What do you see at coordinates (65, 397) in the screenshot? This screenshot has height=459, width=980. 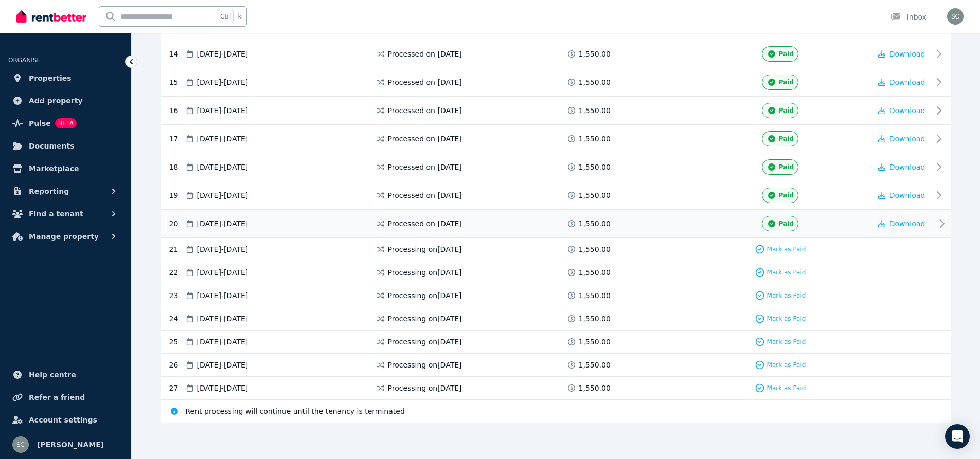 I see `a: Refer a friend` at bounding box center [65, 397].